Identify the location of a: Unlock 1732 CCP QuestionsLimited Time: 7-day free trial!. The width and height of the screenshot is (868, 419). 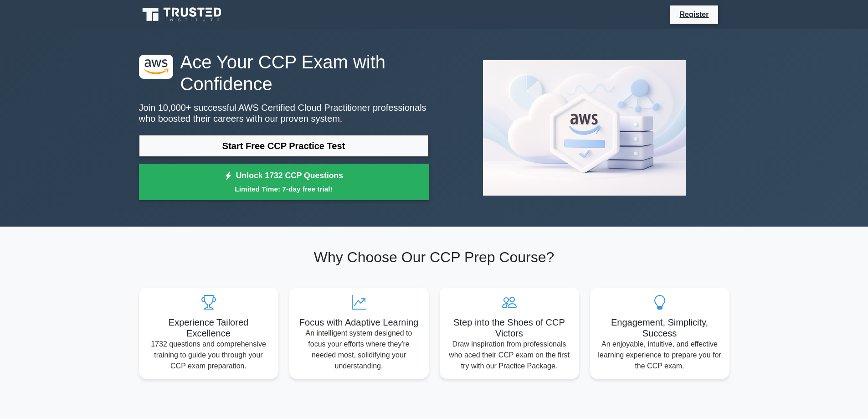
(284, 182).